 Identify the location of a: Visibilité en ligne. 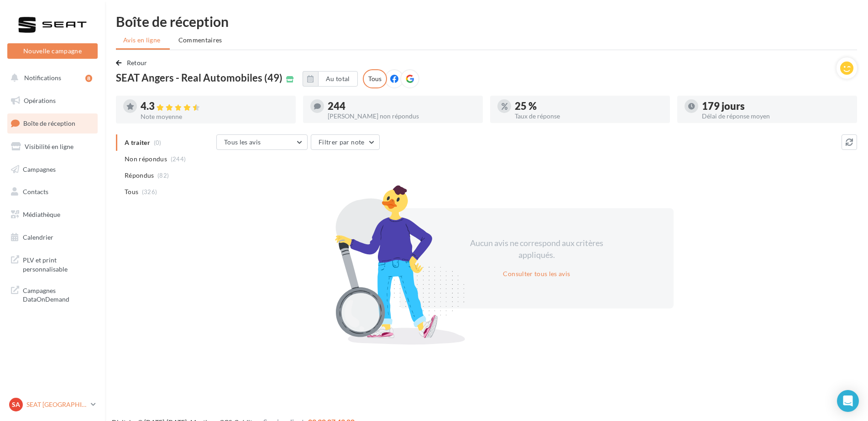
(53, 147).